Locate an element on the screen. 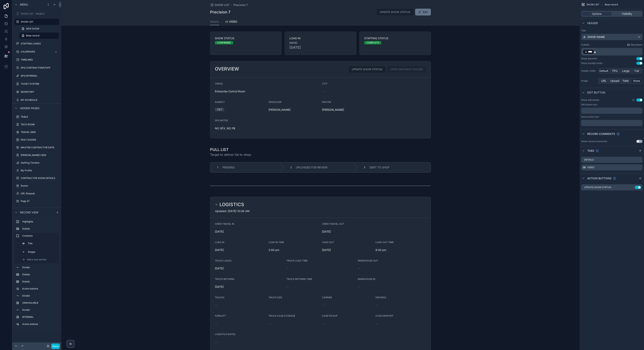  span: Precision 7 is located at coordinates (241, 5).